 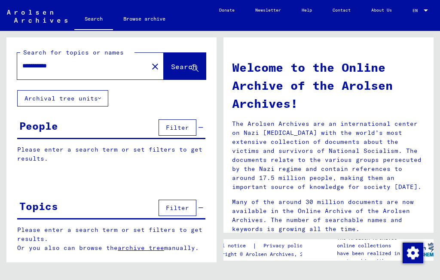 I want to click on span: Search, so click(x=184, y=67).